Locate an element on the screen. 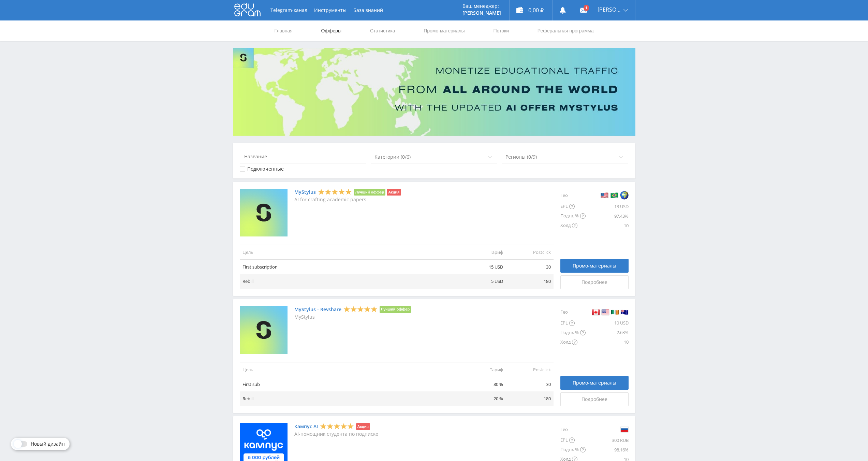 This screenshot has height=461, width=868. td: 5 USD is located at coordinates (482, 282).